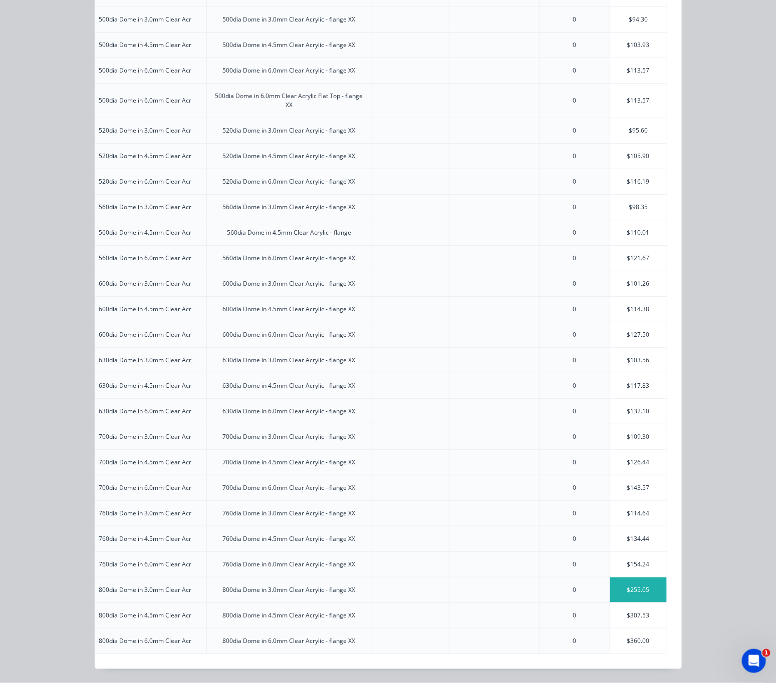  Describe the element at coordinates (145, 539) in the screenshot. I see `div: 760dia Dome in 4.5mm Clear Acr` at that location.